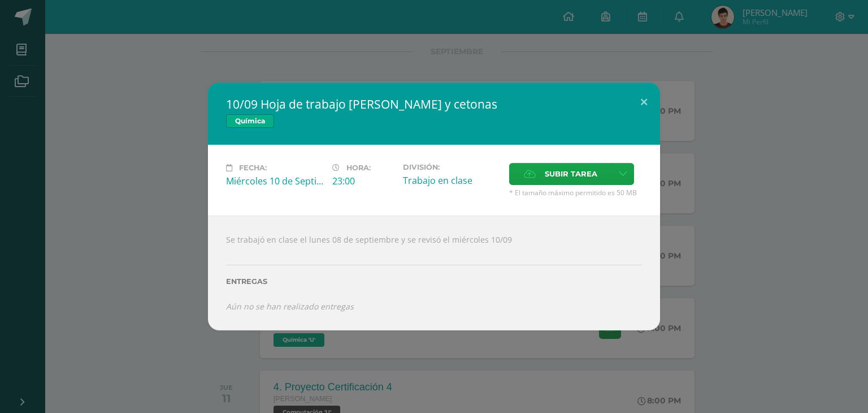  What do you see at coordinates (434, 281) in the screenshot?
I see `label: Entregas` at bounding box center [434, 281].